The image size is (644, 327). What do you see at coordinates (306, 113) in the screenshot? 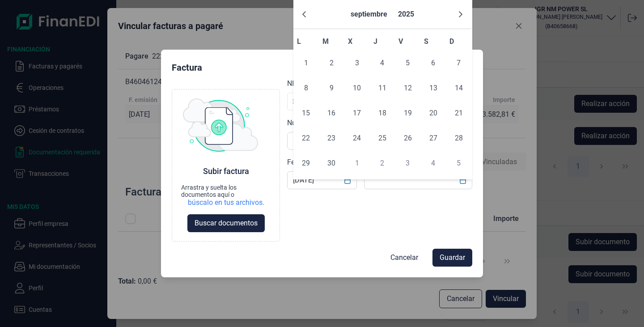
I see `td: 15/09/2025` at bounding box center [306, 113].